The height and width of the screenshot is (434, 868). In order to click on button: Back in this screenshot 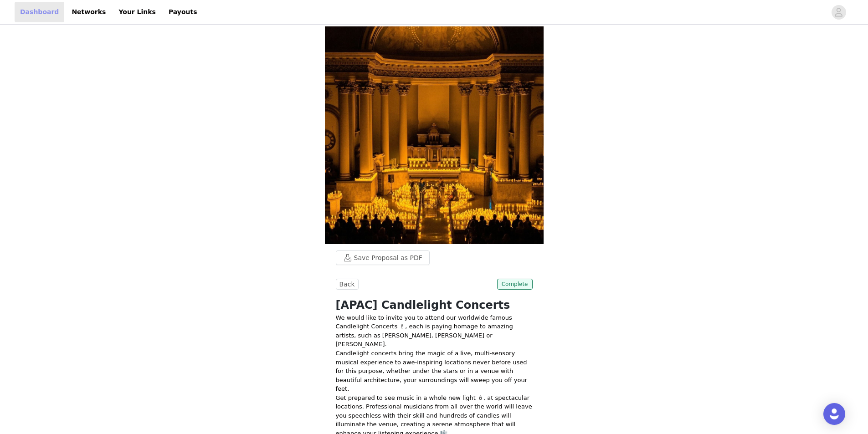, I will do `click(347, 284)`.